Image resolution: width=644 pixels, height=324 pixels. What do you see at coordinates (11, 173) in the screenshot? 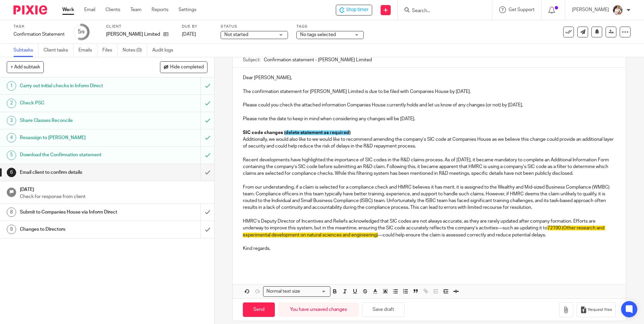
I see `div: 6` at bounding box center [11, 173].